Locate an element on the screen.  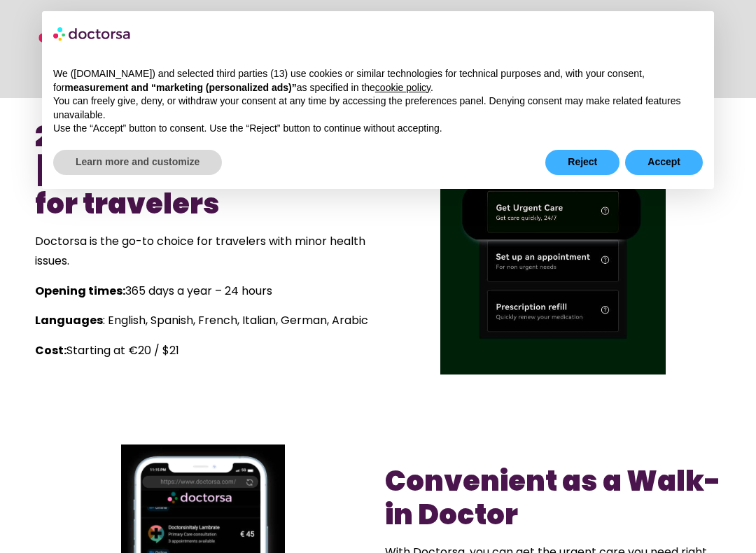
p: : English, Spanish, French, Italian, German, Arabic is located at coordinates (203, 320).